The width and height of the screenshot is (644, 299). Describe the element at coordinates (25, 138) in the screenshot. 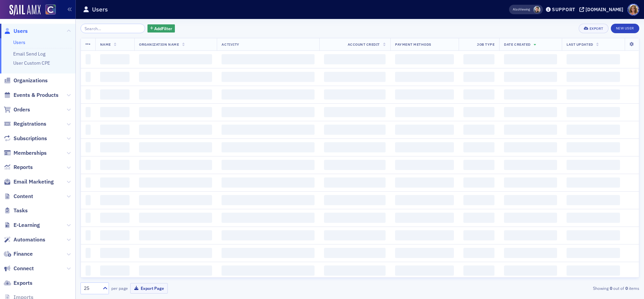

I see `a: Subscriptions` at that location.